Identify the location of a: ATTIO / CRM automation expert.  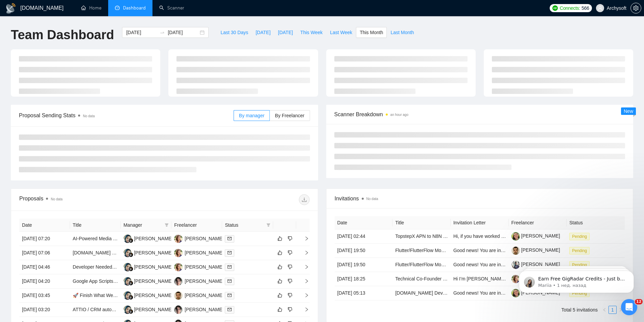
(106, 310).